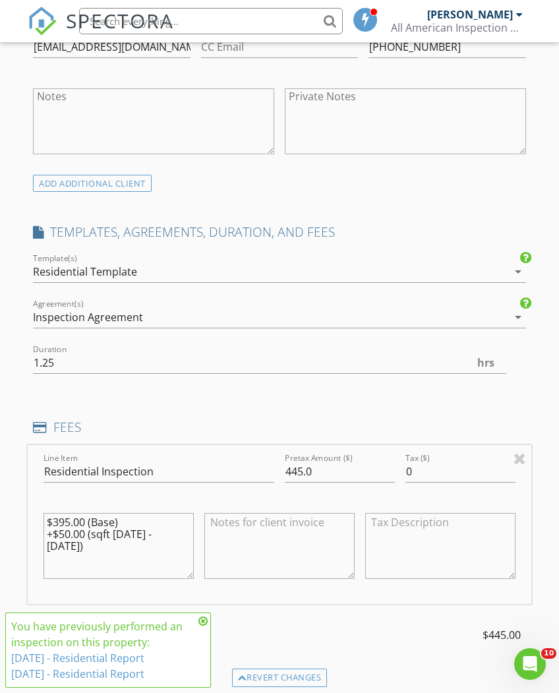  I want to click on div: You have previously performed an inspection on this property:, so click(103, 650).